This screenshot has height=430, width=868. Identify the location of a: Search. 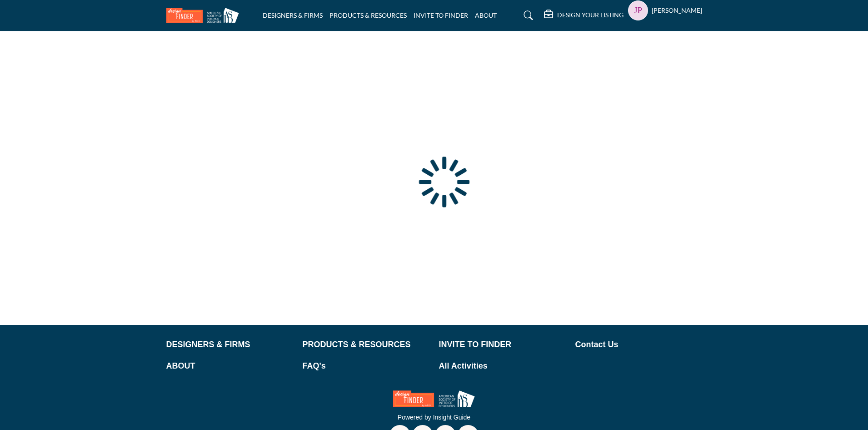
(527, 15).